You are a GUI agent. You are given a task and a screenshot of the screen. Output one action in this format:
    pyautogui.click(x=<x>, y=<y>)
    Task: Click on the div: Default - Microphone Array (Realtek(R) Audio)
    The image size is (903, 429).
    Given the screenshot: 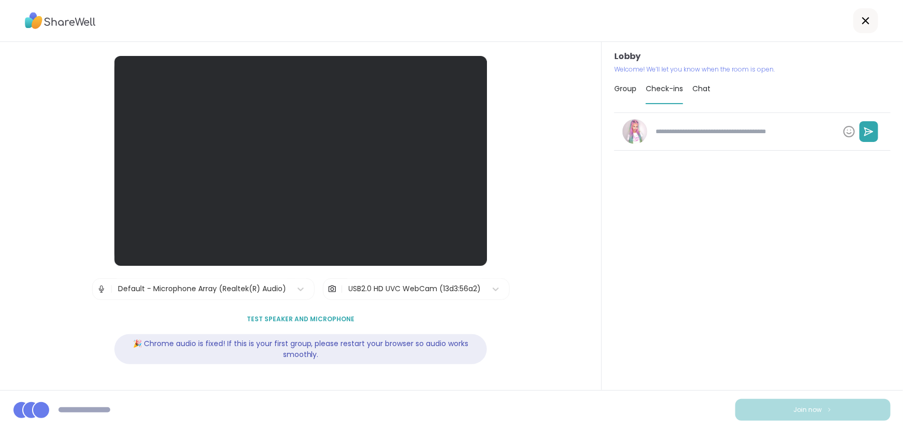 What is the action you would take?
    pyautogui.click(x=202, y=288)
    